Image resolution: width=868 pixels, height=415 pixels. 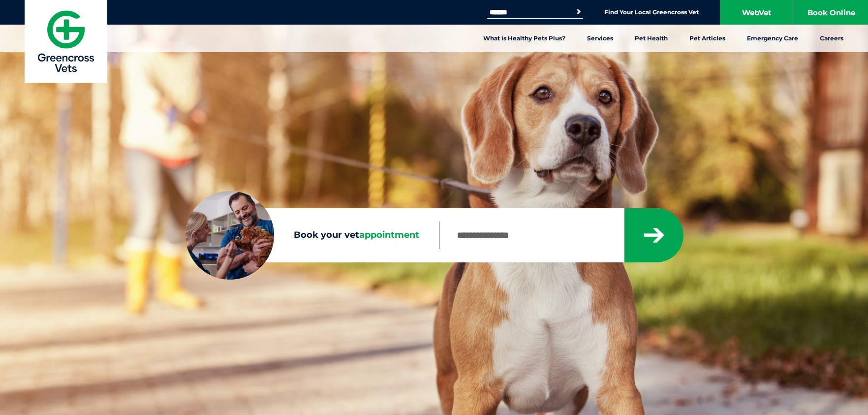 I want to click on a: Services, so click(x=600, y=39).